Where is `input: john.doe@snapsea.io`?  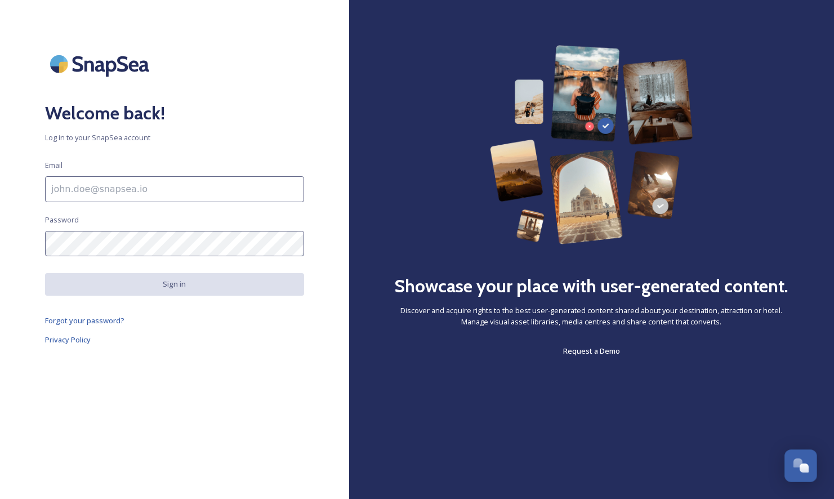 input: john.doe@snapsea.io is located at coordinates (175, 189).